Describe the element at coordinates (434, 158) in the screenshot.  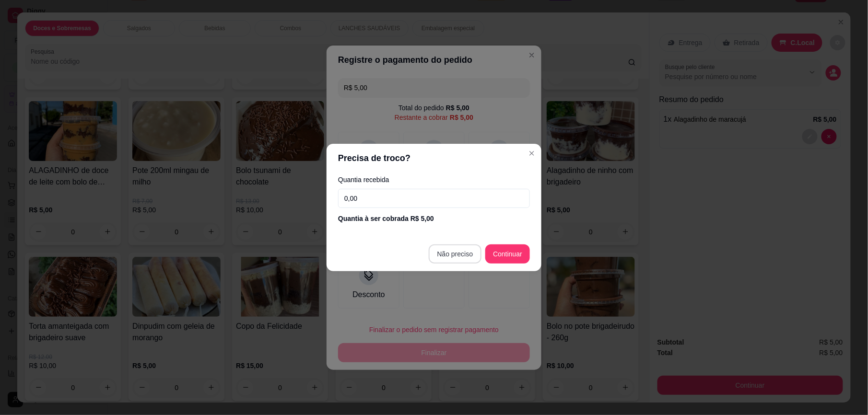
I see `header: Precisa de troco?` at that location.